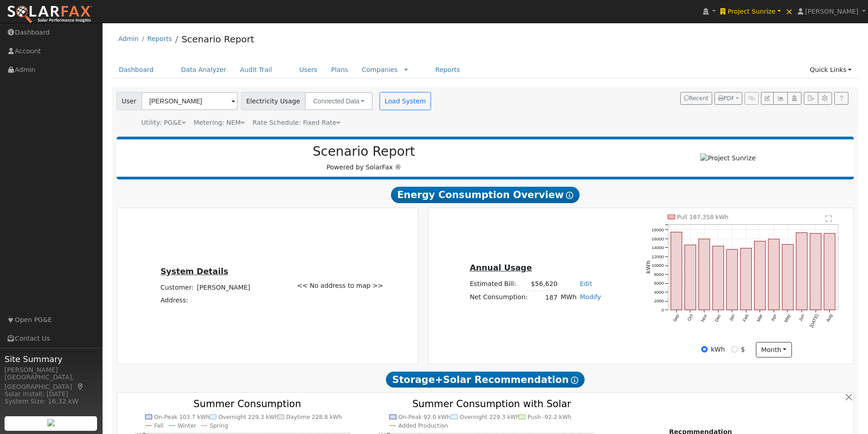  What do you see at coordinates (760, 318) in the screenshot?
I see `text: Mar` at bounding box center [760, 318].